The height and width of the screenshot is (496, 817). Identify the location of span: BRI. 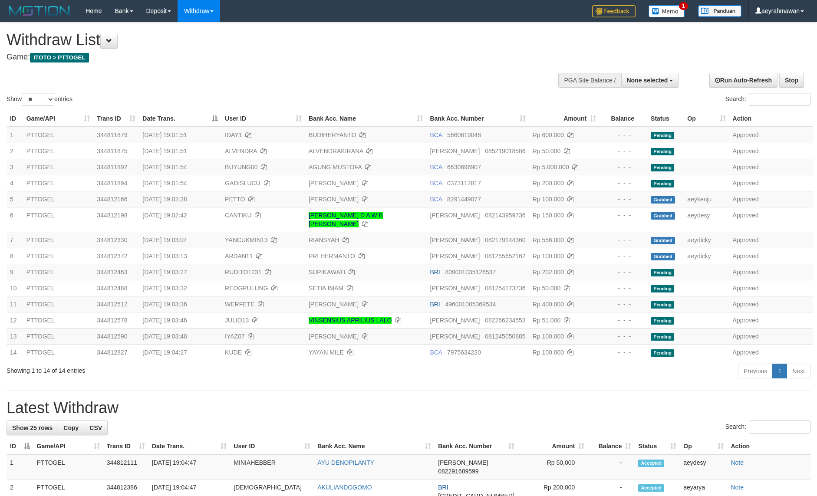
(434, 304).